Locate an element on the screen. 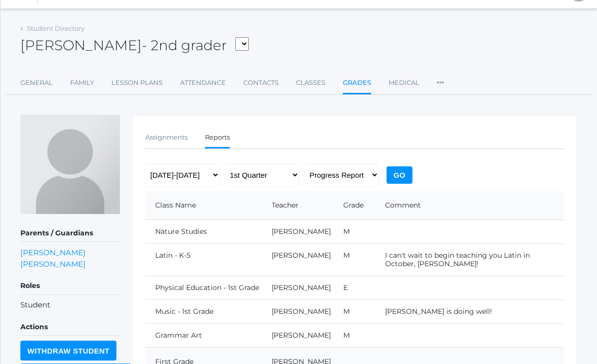  input: Go is located at coordinates (399, 175).